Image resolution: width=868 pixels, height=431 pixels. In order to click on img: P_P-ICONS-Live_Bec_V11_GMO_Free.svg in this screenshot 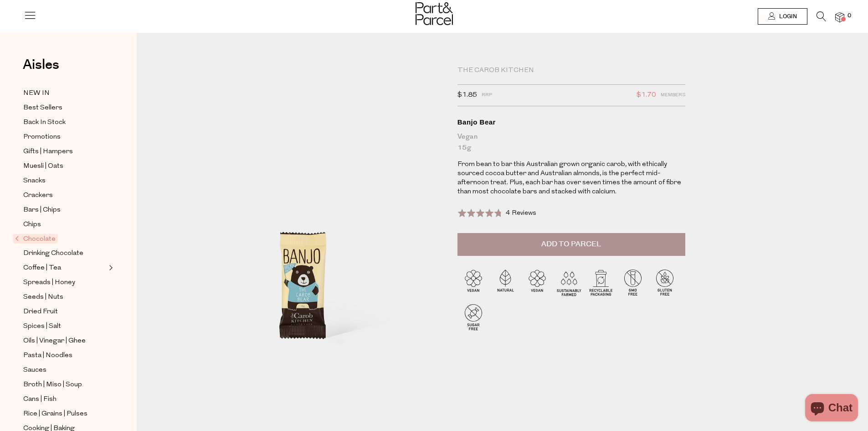, I will do `click(633, 282)`.